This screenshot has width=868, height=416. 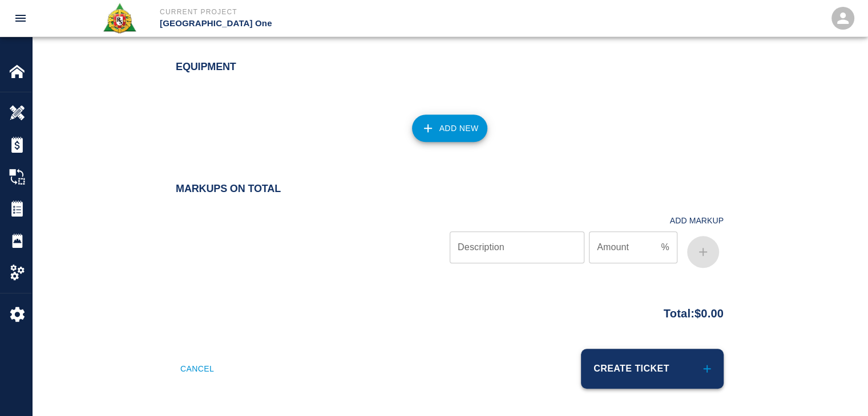 I want to click on img: Roger & Sons Concrete, so click(x=119, y=19).